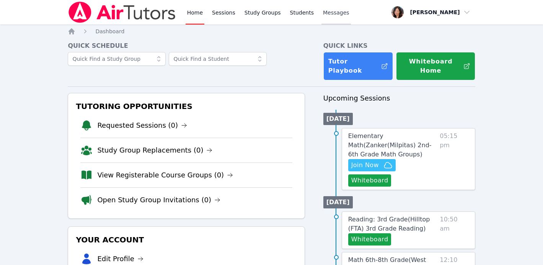  Describe the element at coordinates (454, 231) in the screenshot. I see `span: 10:50 am` at that location.